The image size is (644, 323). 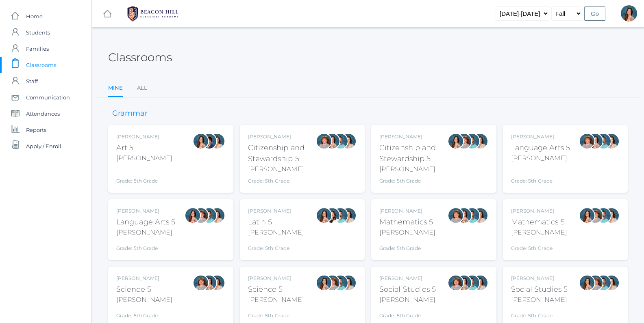 I want to click on div: Art 5, so click(x=145, y=148).